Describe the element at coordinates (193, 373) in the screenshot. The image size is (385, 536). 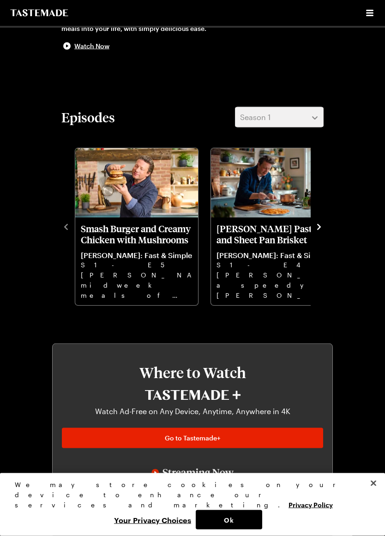
I see `h3: Where to Watch` at that location.